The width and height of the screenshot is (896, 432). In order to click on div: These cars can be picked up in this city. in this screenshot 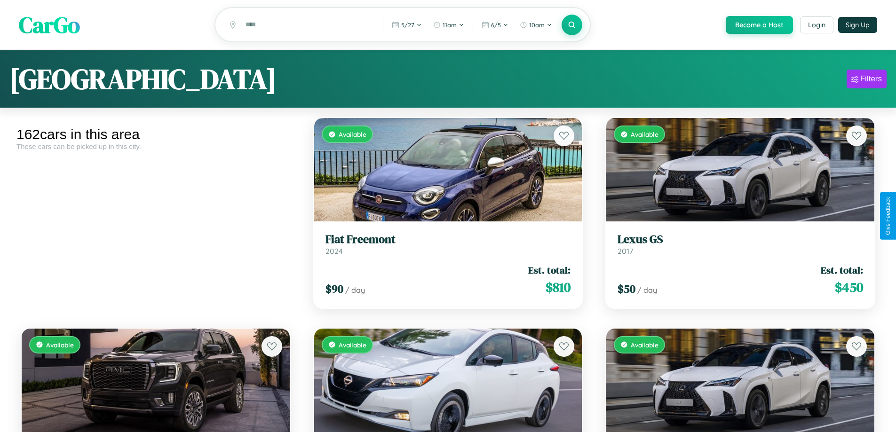, I will do `click(156, 146)`.